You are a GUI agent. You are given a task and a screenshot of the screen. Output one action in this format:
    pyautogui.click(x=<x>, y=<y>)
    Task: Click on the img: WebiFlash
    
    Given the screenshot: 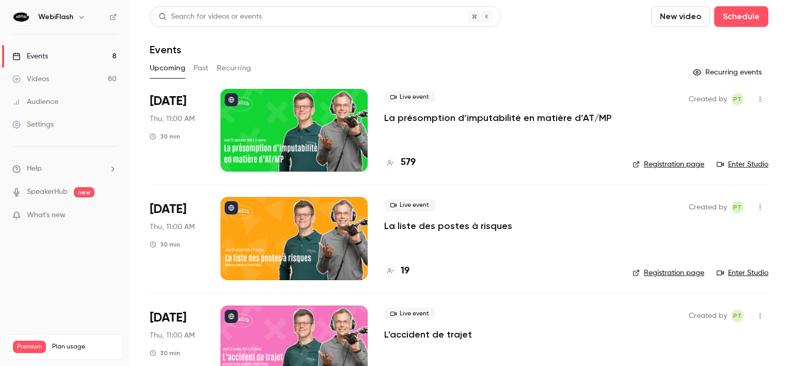 What is the action you would take?
    pyautogui.click(x=21, y=17)
    